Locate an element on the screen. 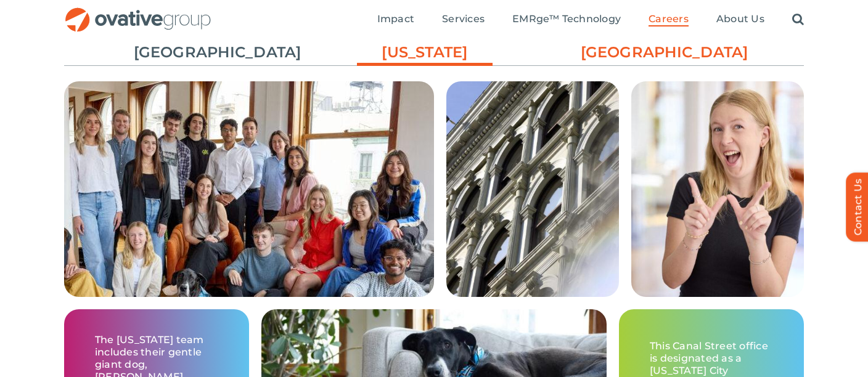  a: Services is located at coordinates (463, 20).